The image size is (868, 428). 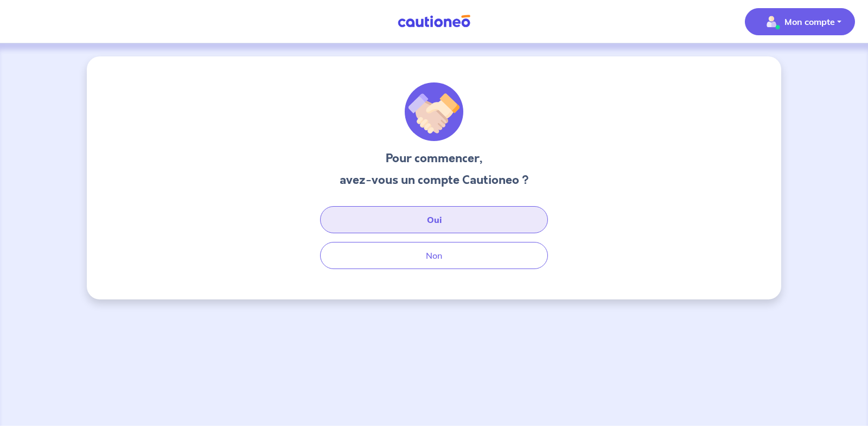 What do you see at coordinates (434, 180) in the screenshot?
I see `h3: avez-vous un compte Cautioneo ?` at bounding box center [434, 180].